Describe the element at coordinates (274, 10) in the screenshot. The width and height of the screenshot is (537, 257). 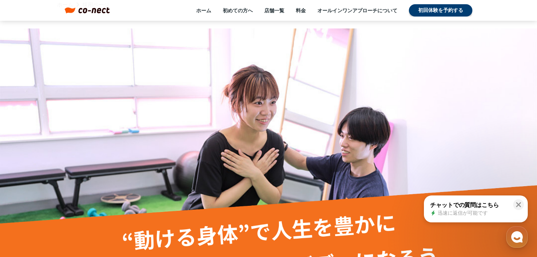
I see `a: 店舗一覧` at that location.